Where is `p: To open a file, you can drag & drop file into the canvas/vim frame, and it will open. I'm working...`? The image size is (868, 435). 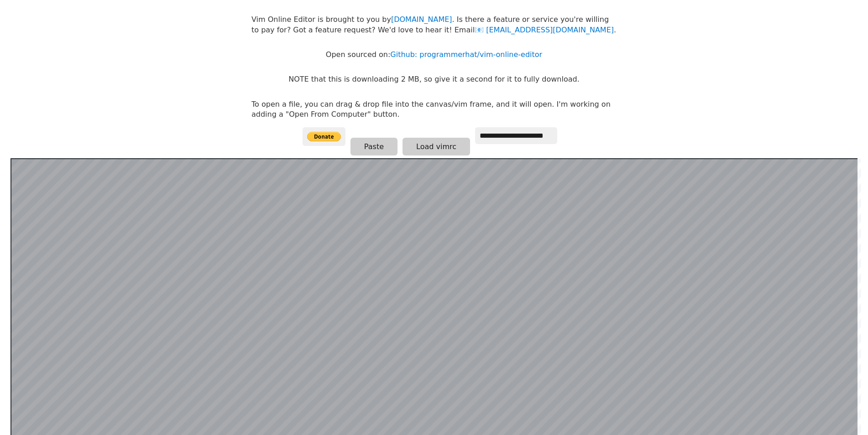 p: To open a file, you can drag & drop file into the canvas/vim frame, and it will open. I'm working... is located at coordinates (434, 109).